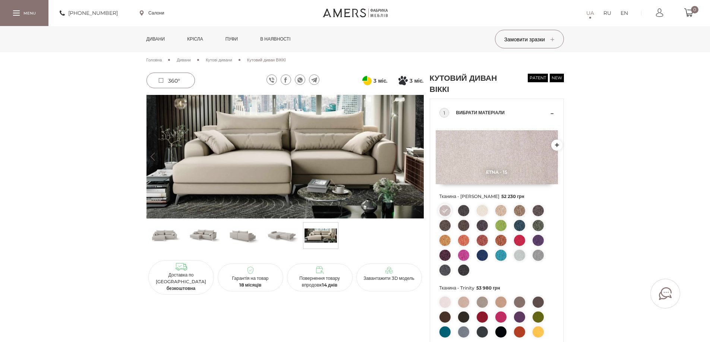  I want to click on b: 14 днів, so click(330, 285).